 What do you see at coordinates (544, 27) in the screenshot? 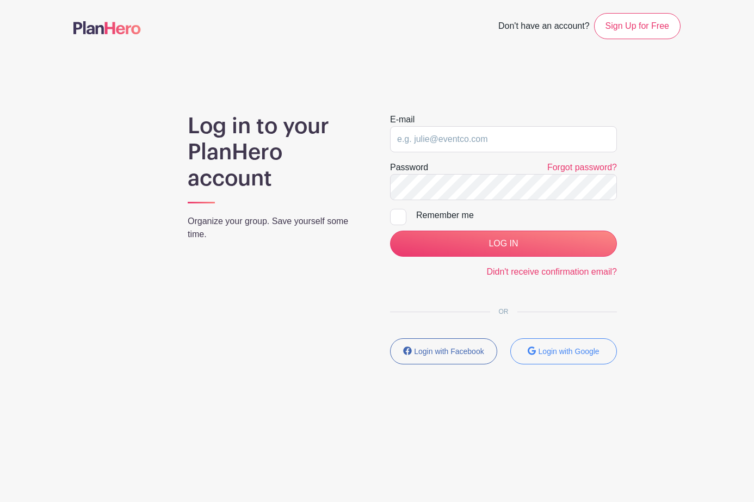
I see `span: Don't have an account?` at bounding box center [544, 27].